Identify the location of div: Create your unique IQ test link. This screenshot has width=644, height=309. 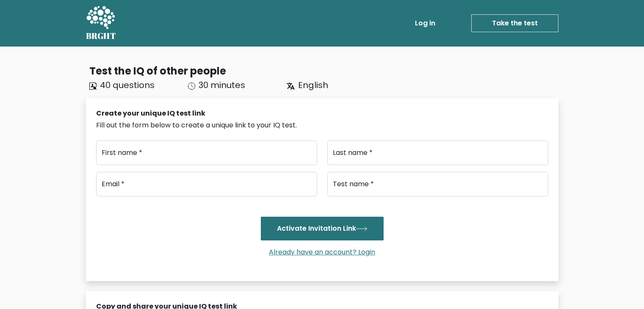
(322, 114).